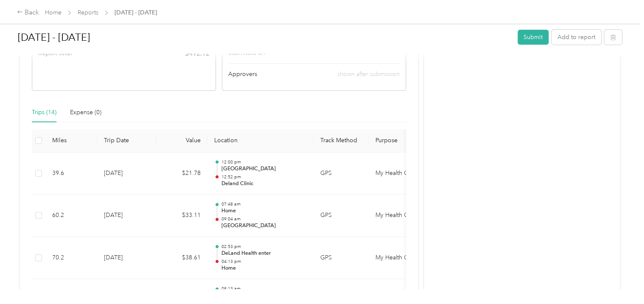 This screenshot has width=644, height=304. What do you see at coordinates (265, 37) in the screenshot?
I see `h1: Aug 25 - Sep 7, 2025` at bounding box center [265, 37].